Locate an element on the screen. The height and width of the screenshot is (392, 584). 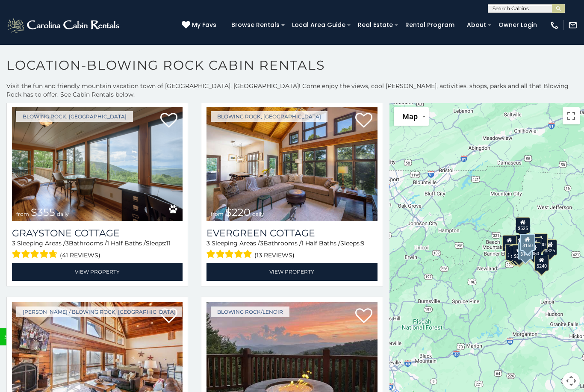
div: $220 is located at coordinates (519, 253).